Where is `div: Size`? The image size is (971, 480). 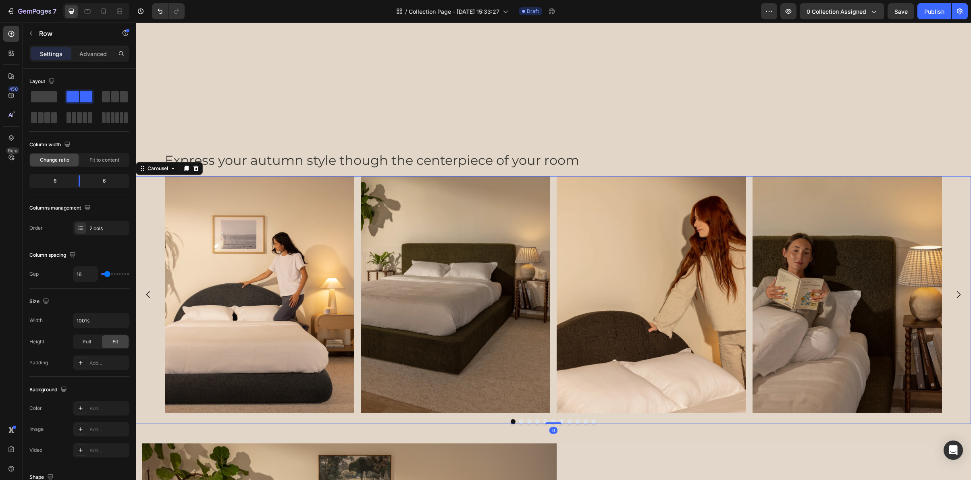 div: Size is located at coordinates (40, 301).